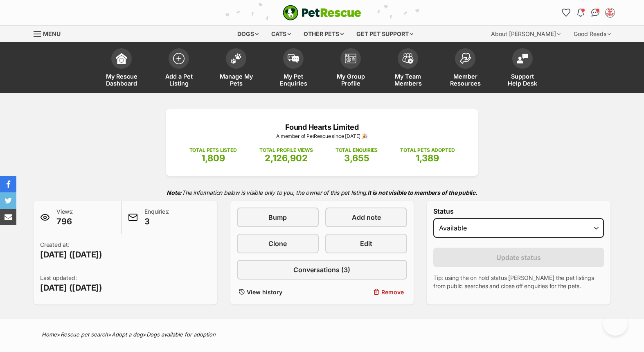  Describe the element at coordinates (422, 192) in the screenshot. I see `strong: It is not visible to members of the public.` at that location.